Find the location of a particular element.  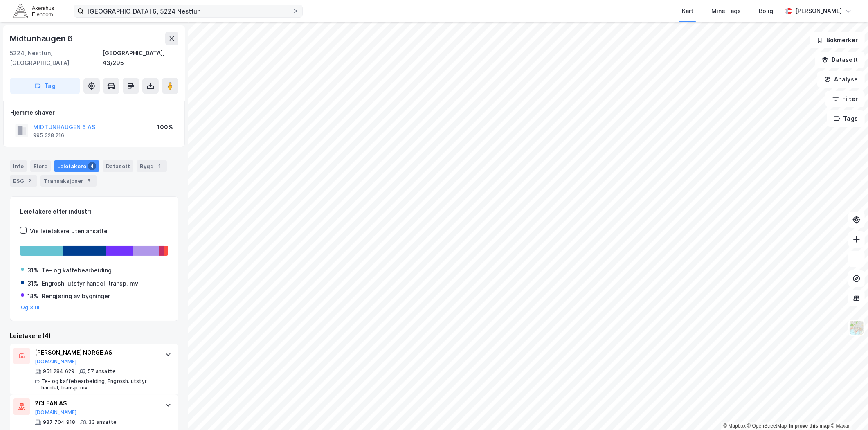

div: Bolig is located at coordinates (766, 11).